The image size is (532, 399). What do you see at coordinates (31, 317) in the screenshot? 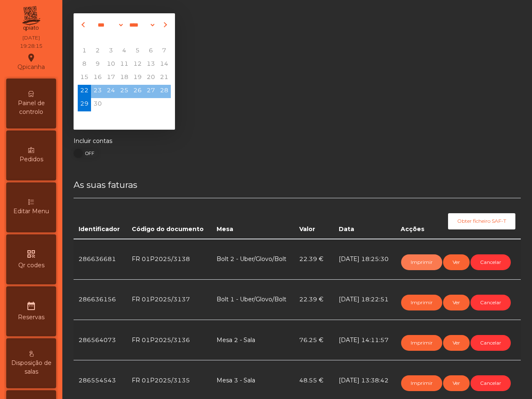
I see `span: Reservas` at bounding box center [31, 317].